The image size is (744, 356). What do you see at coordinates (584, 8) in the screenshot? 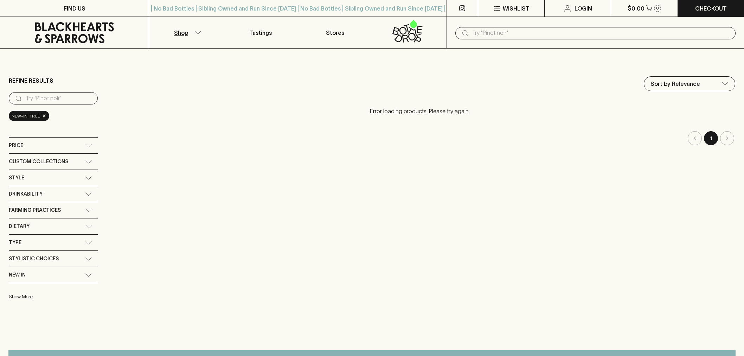
I see `p: Login` at bounding box center [584, 8].